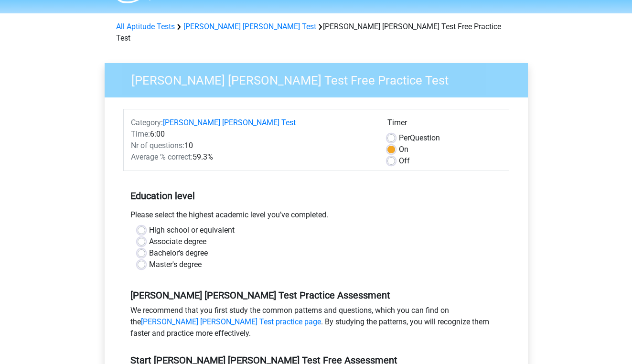 The height and width of the screenshot is (364, 632). Describe the element at coordinates (252, 134) in the screenshot. I see `div: 6:00` at that location.